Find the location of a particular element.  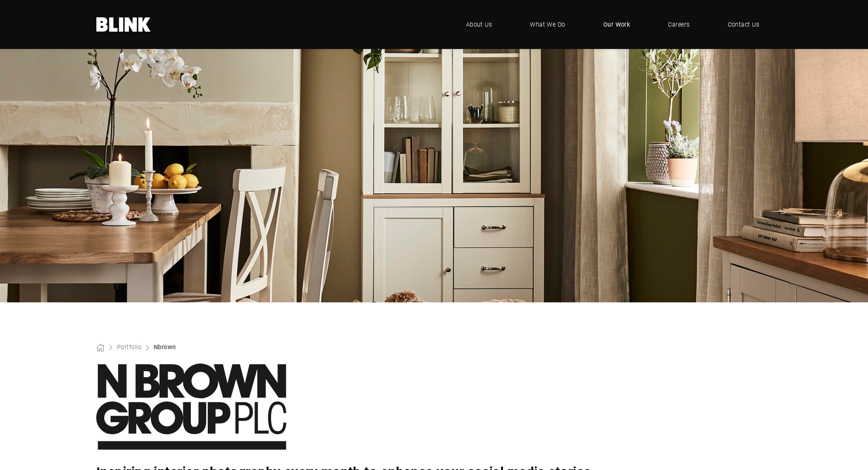

a: Contact Us is located at coordinates (744, 24).